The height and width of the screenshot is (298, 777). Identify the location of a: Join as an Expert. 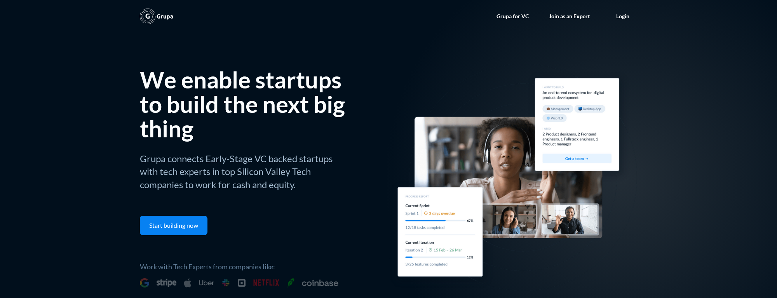
(569, 16).